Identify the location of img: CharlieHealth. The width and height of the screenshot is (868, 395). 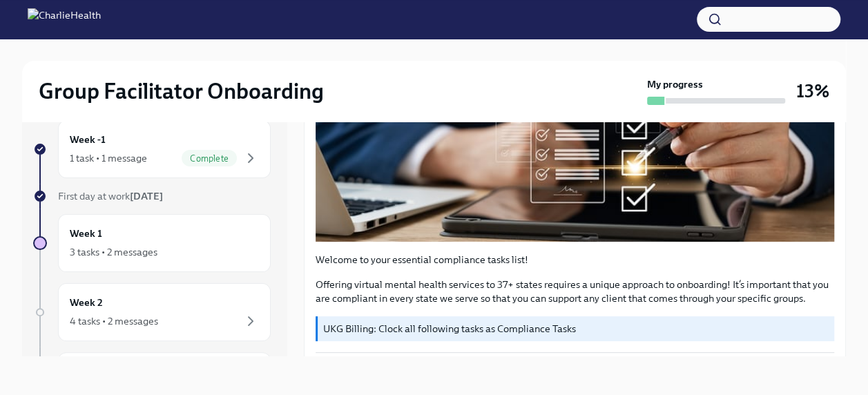
(65, 19).